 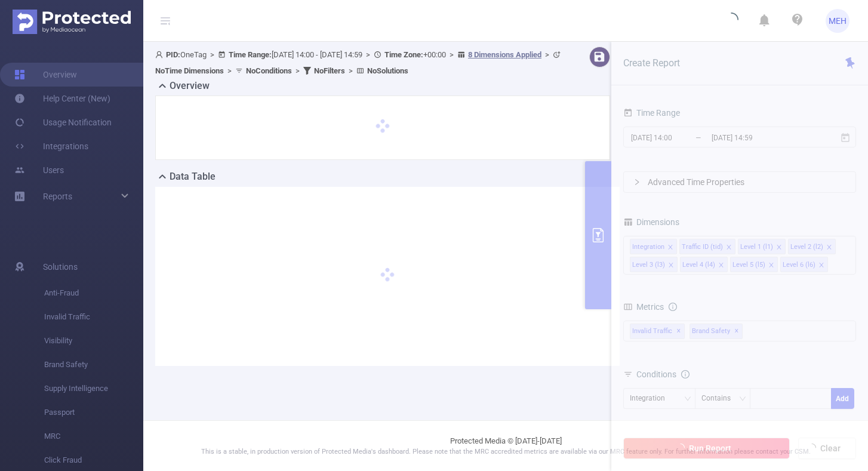 I want to click on b: Time Zone:, so click(x=403, y=54).